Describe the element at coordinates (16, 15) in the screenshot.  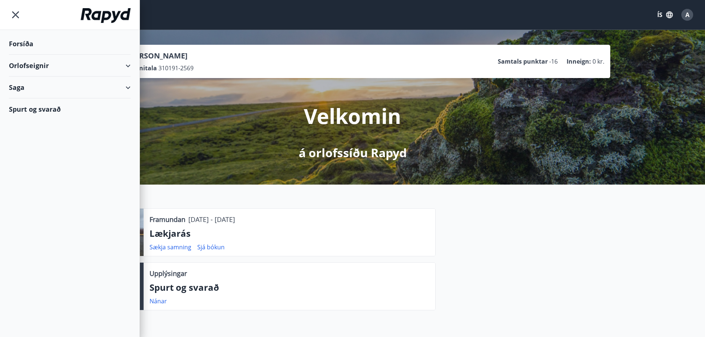
I see `button: menu` at that location.